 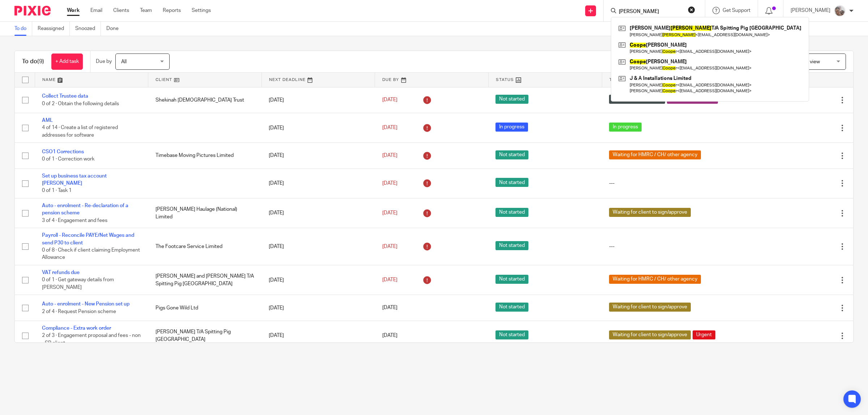 I want to click on a: AML, so click(x=48, y=121).